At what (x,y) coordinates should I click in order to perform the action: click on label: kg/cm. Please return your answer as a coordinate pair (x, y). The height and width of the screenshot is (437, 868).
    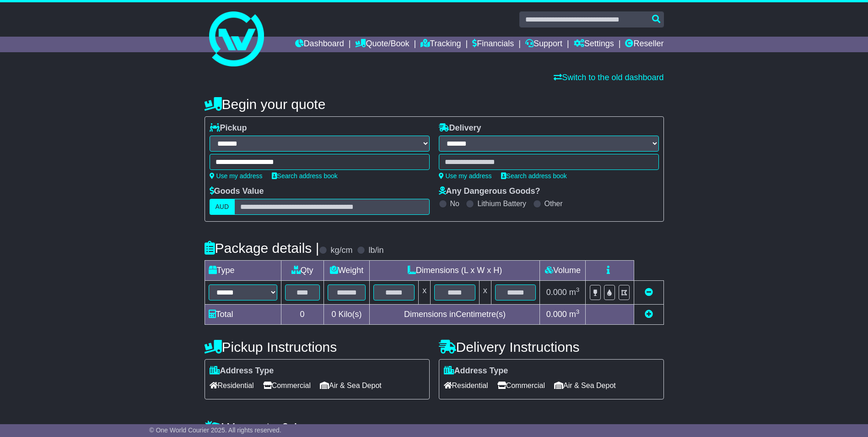
    Looking at the image, I should click on (341, 250).